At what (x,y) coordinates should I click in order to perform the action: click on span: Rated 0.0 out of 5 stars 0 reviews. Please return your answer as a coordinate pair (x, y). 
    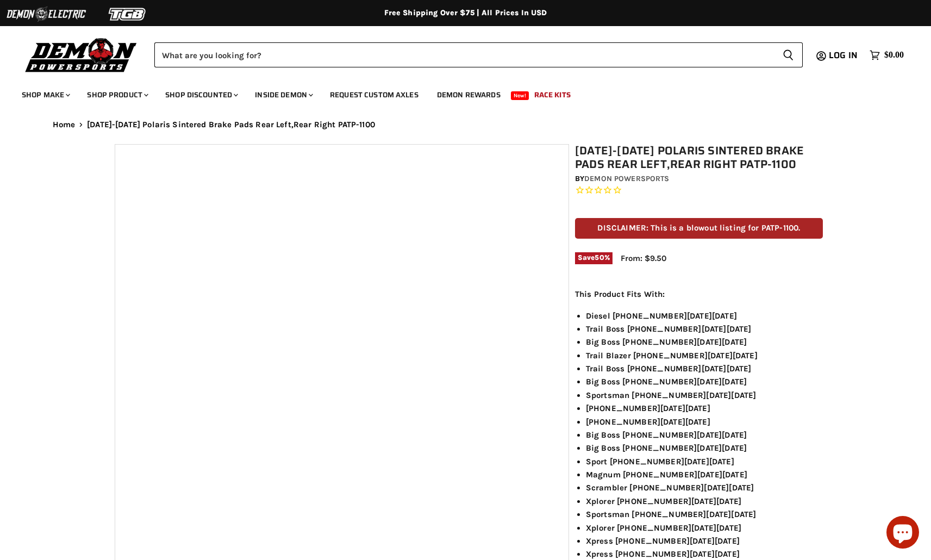
    Looking at the image, I should click on (699, 190).